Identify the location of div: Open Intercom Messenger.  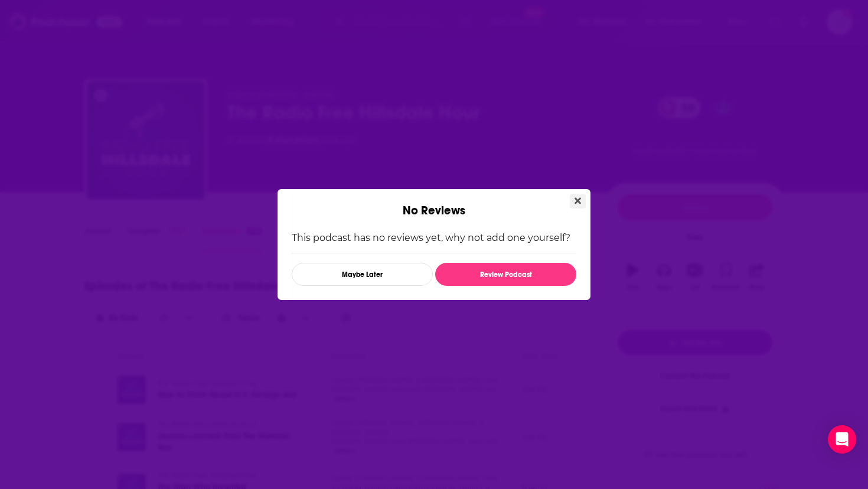
(841, 440).